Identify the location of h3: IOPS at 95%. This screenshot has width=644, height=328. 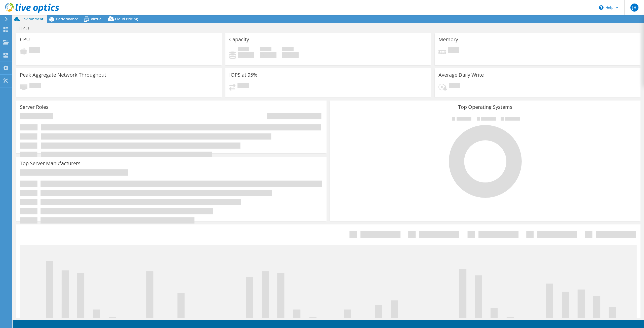
(243, 75).